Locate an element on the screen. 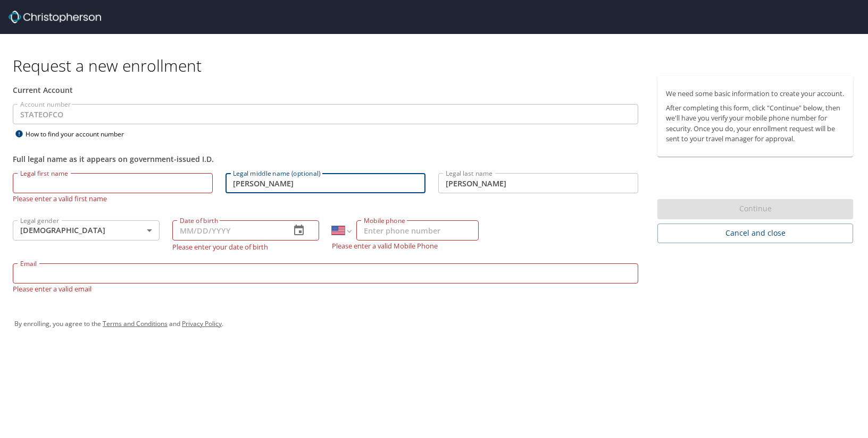  img: cbt logo is located at coordinates (54, 17).